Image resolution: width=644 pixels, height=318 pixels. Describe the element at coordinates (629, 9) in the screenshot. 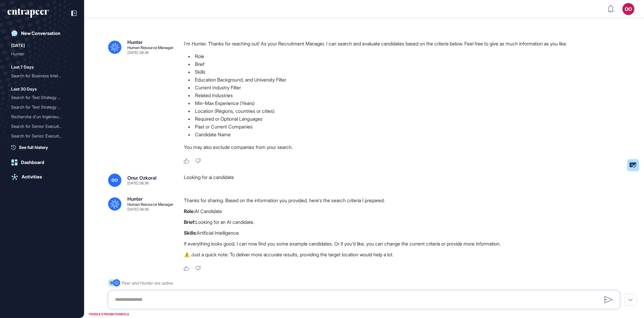

I see `div: OO` at that location.